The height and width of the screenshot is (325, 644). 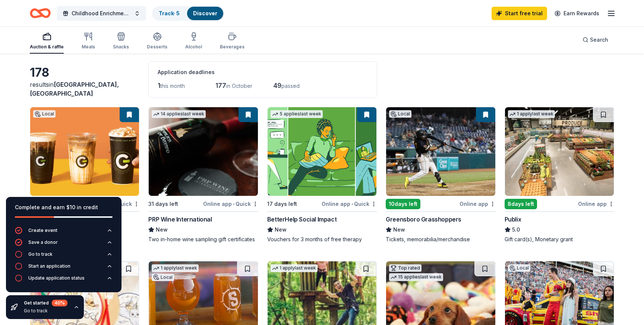 I want to click on button: Desserts, so click(x=157, y=42).